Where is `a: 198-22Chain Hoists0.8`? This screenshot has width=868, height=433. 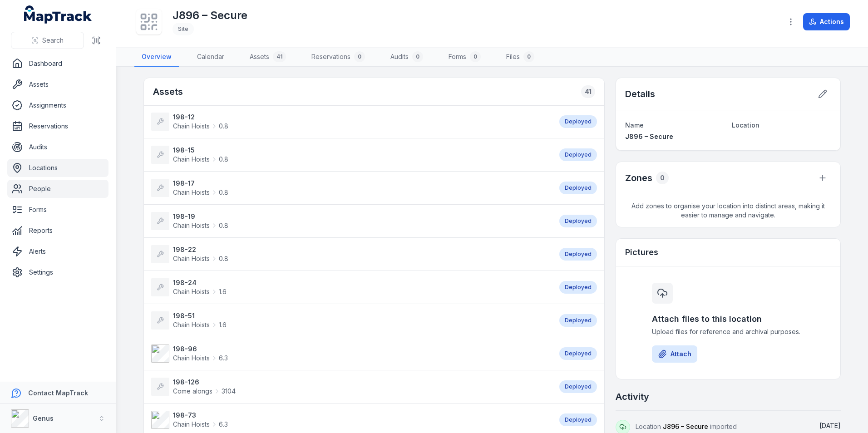
a: 198-22Chain Hoists0.8 is located at coordinates (350, 255).